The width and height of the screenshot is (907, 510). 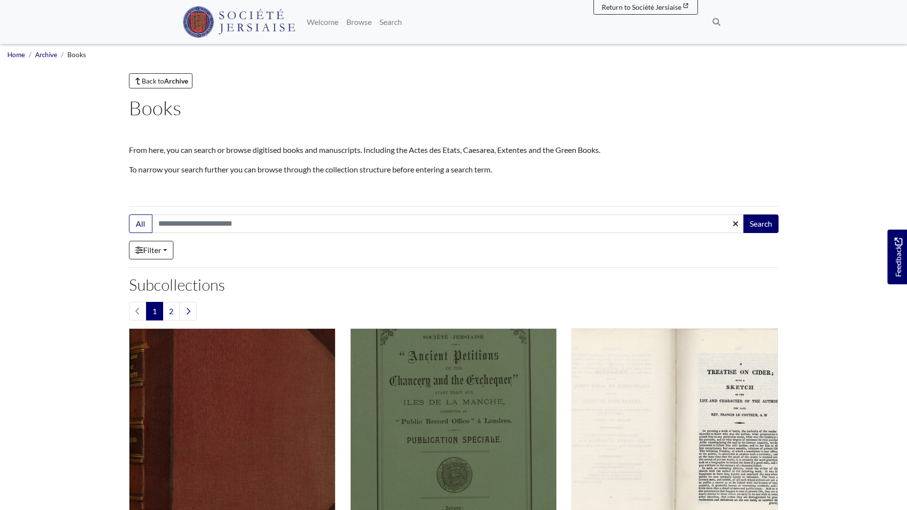 What do you see at coordinates (239, 22) in the screenshot?
I see `a: Société Jersiaise logo` at bounding box center [239, 22].